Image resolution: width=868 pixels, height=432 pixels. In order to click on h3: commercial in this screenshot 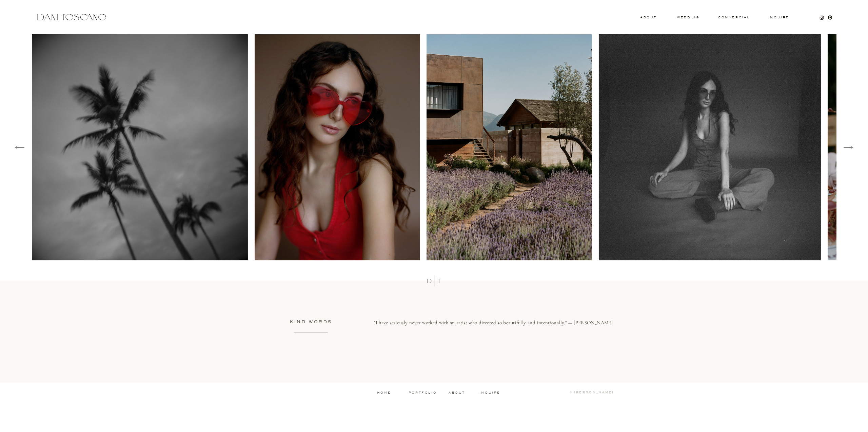, I will do `click(734, 17)`.